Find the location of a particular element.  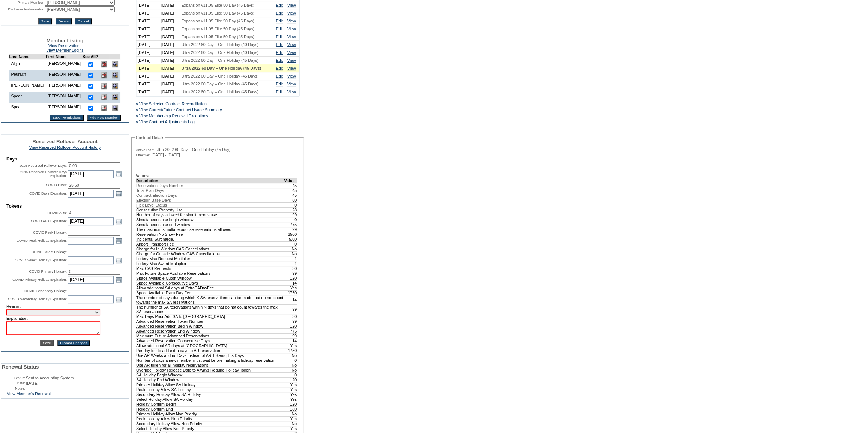

td: Use AR Weeks and no Days instead of AR Tokens plus Days is located at coordinates (210, 356).